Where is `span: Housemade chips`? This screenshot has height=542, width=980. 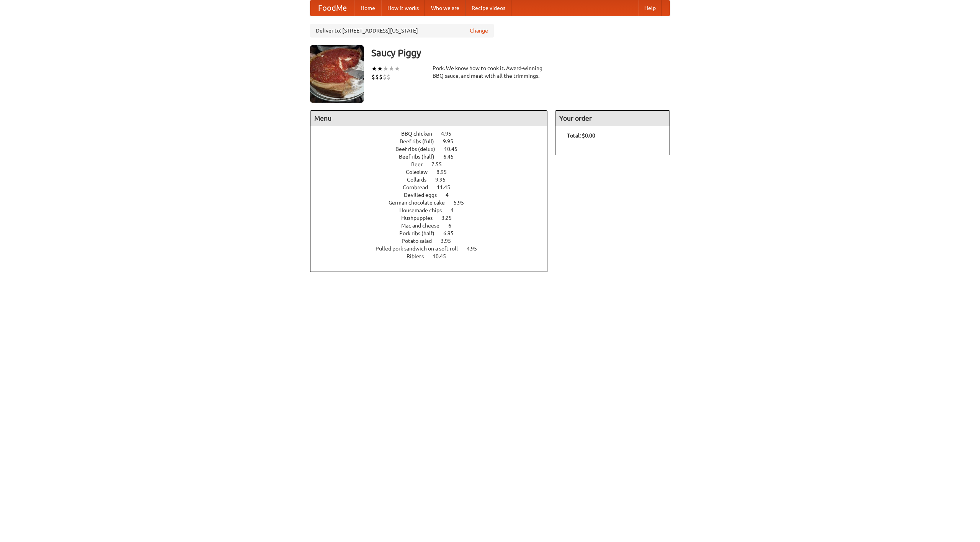 span: Housemade chips is located at coordinates (424, 210).